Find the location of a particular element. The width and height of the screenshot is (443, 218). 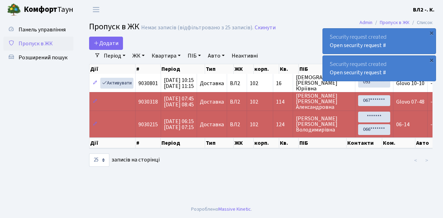

span: Glovo 07-48 is located at coordinates (410, 102).